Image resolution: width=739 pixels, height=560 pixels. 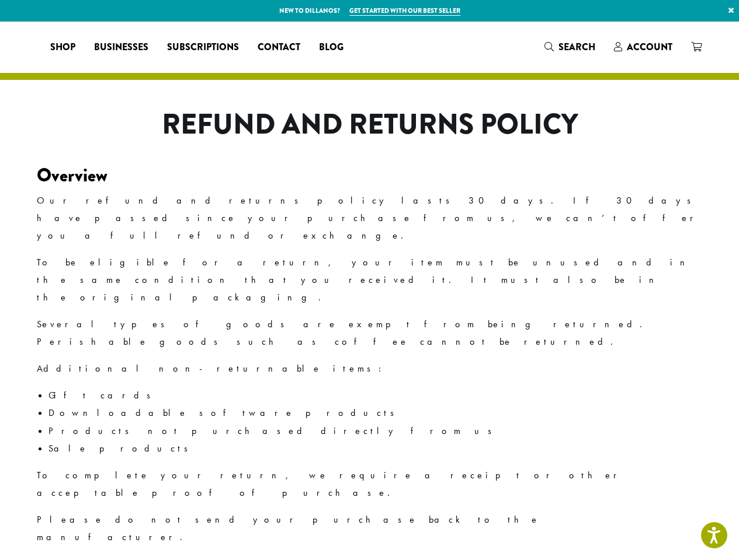 What do you see at coordinates (370, 368) in the screenshot?
I see `p: Additional non-returnable items:` at bounding box center [370, 368].